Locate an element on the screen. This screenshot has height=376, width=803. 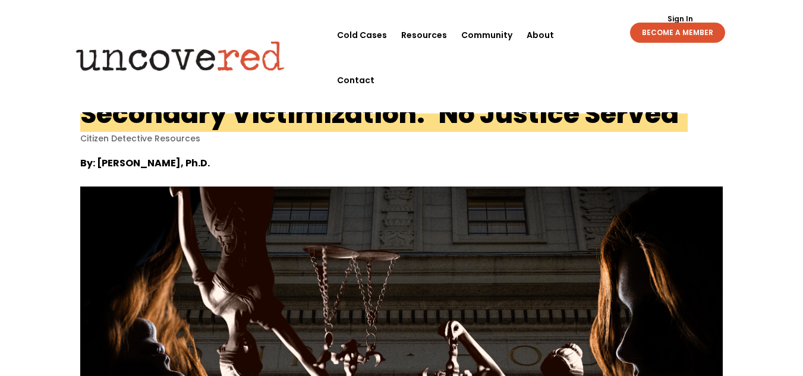
a: Resources is located at coordinates (424, 35).